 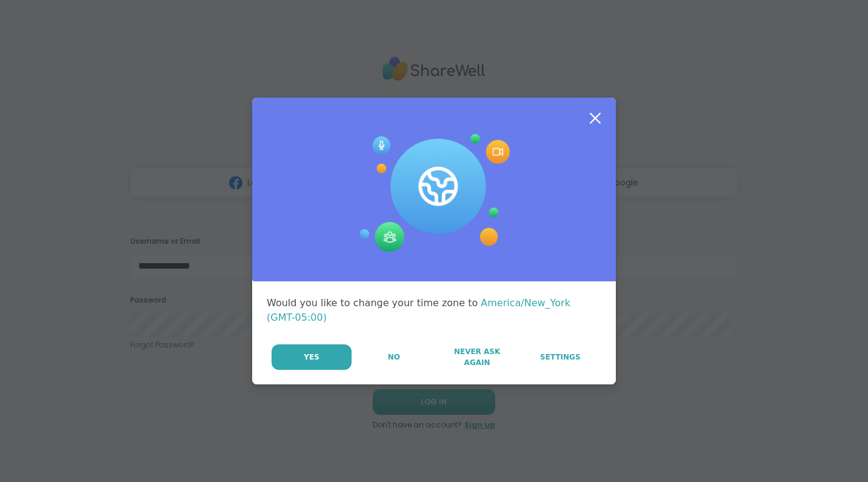 What do you see at coordinates (312, 358) in the screenshot?
I see `button: Yes` at bounding box center [312, 358].